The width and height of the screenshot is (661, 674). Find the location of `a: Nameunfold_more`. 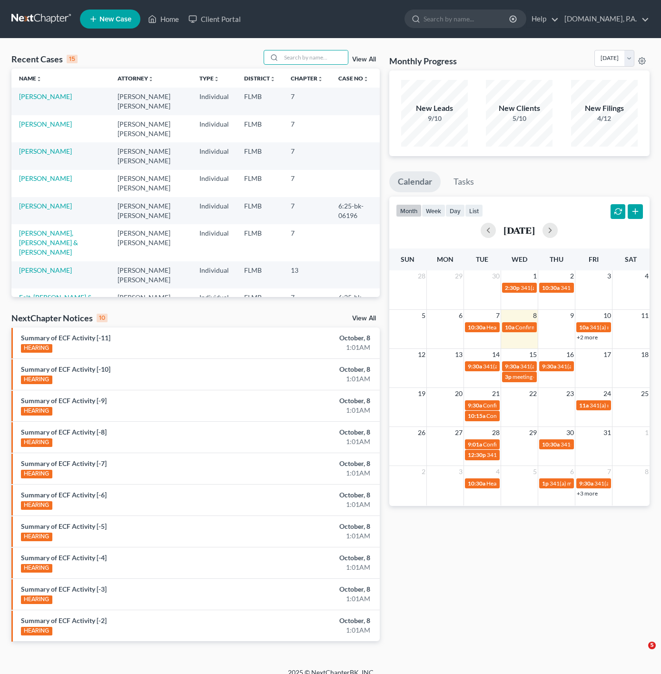

a: Nameunfold_more is located at coordinates (30, 78).